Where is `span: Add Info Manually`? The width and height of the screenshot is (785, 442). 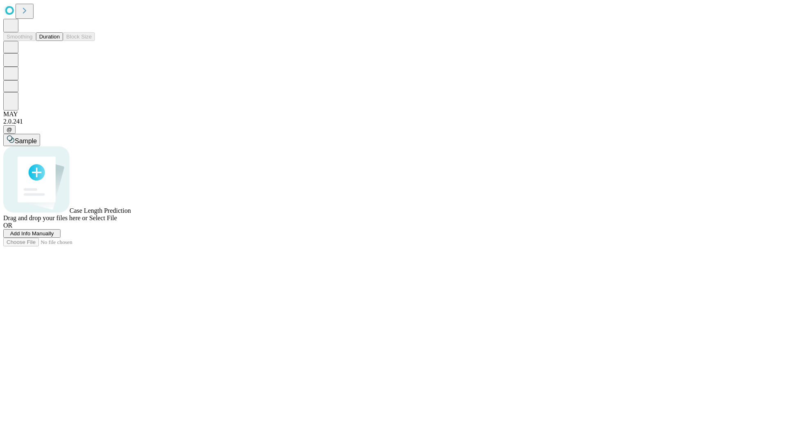 span: Add Info Manually is located at coordinates (32, 233).